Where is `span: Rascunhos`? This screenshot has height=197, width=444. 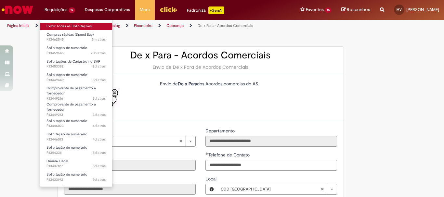 span: Rascunhos is located at coordinates (359, 9).